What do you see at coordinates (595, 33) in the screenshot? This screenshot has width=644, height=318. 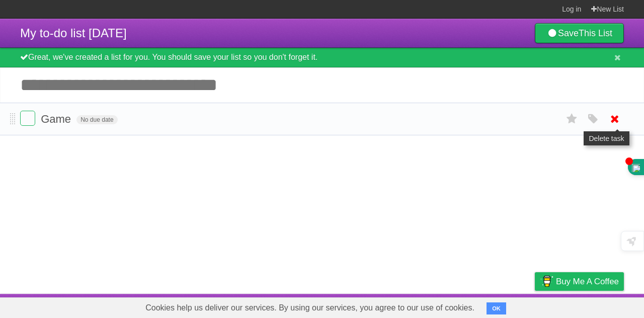 I see `b: This List` at bounding box center [595, 33].